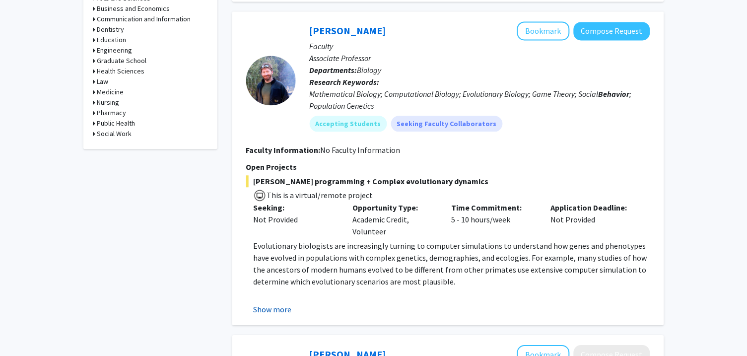 This screenshot has width=747, height=356. I want to click on b: Faculty Information:, so click(283, 150).